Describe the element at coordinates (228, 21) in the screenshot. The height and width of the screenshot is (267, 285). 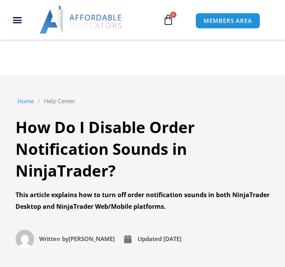
I see `a: MEMBERS AREA` at that location.